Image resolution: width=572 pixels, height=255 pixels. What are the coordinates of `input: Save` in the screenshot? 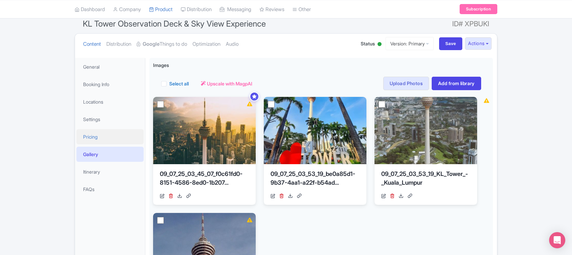 It's located at (451, 44).